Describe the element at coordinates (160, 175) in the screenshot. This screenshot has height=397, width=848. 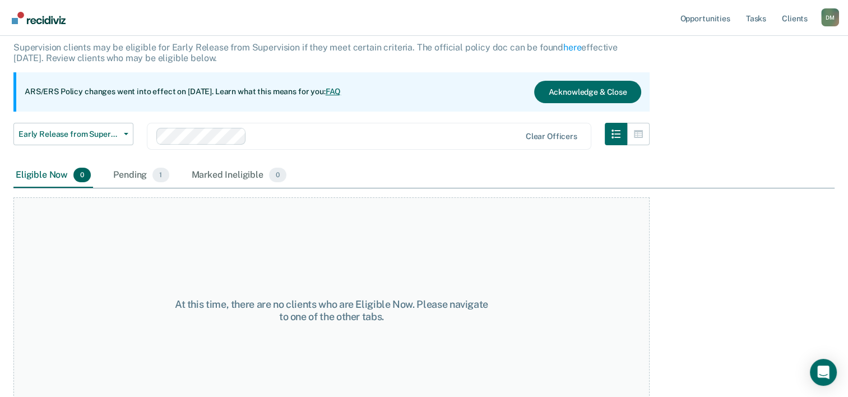
I see `span: 1` at that location.